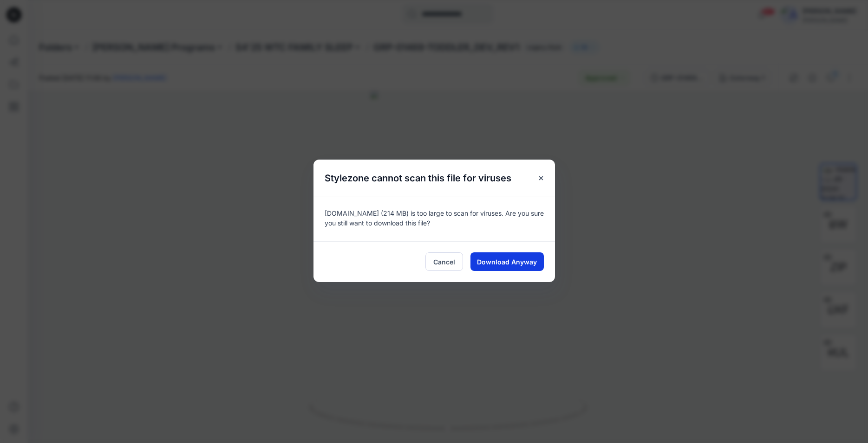 This screenshot has width=868, height=443. I want to click on button: Close, so click(541, 178).